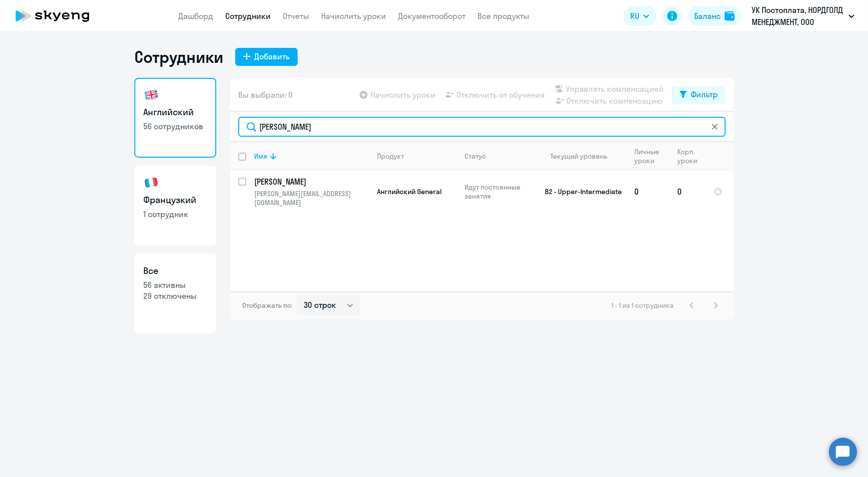  Describe the element at coordinates (175, 293) in the screenshot. I see `a: Все56 активны29 отключены` at that location.